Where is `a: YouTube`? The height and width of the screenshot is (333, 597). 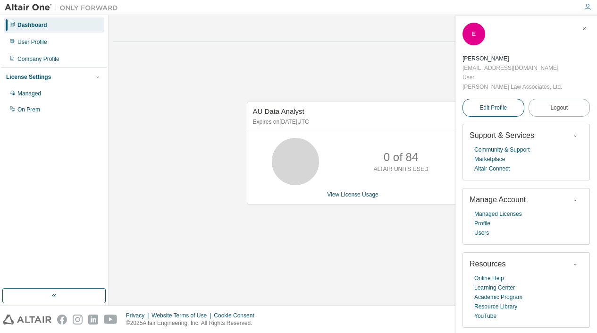
a: YouTube is located at coordinates (485, 316).